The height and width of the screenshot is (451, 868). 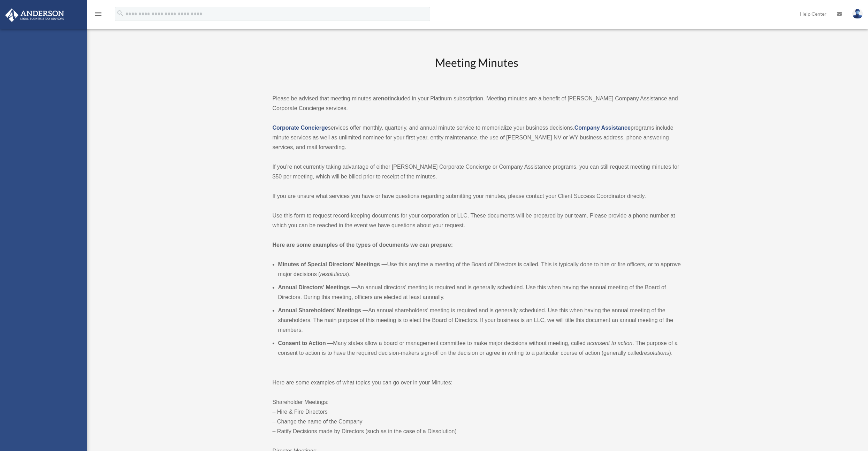 What do you see at coordinates (480, 348) in the screenshot?
I see `li: Many states allow a board or management committee to make major decisions without meeting, called...` at bounding box center [480, 348].